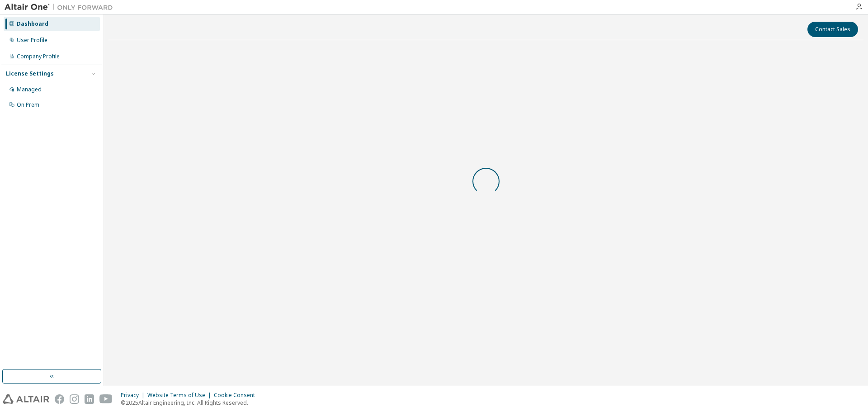  What do you see at coordinates (180, 395) in the screenshot?
I see `div: Website Terms of Use` at bounding box center [180, 395].